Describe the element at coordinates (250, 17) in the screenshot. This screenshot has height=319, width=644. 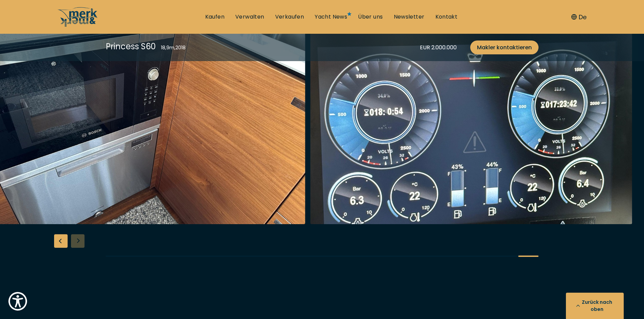
I see `font: Verwalten` at that location.